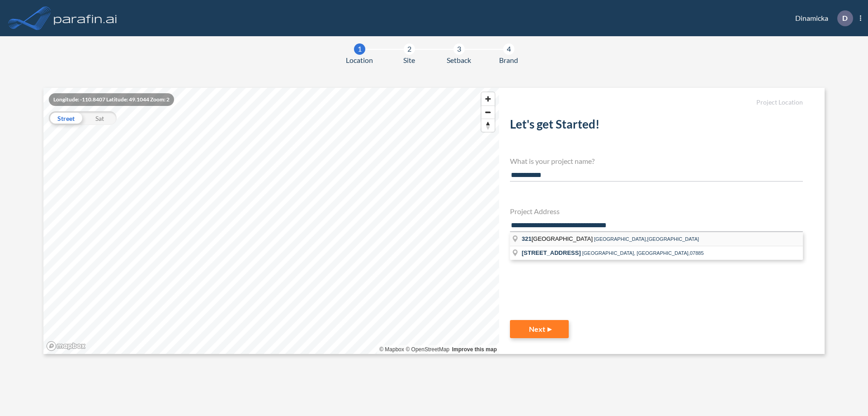  I want to click on div: Street, so click(65, 118).